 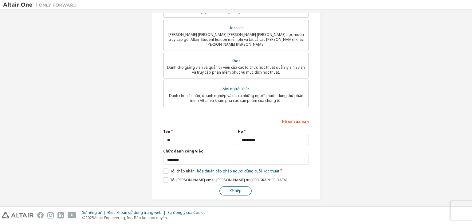 I want to click on img: Altair One, so click(x=42, y=5).